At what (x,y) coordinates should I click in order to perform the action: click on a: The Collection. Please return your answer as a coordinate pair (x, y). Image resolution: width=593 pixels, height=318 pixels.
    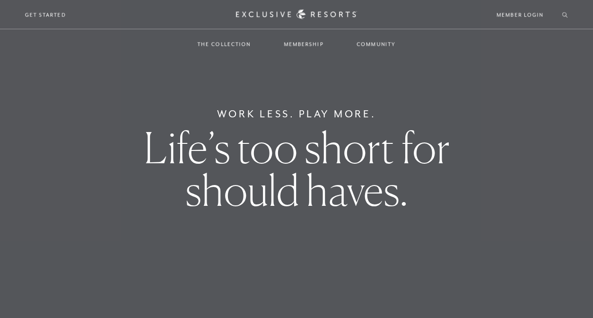
    Looking at the image, I should click on (224, 44).